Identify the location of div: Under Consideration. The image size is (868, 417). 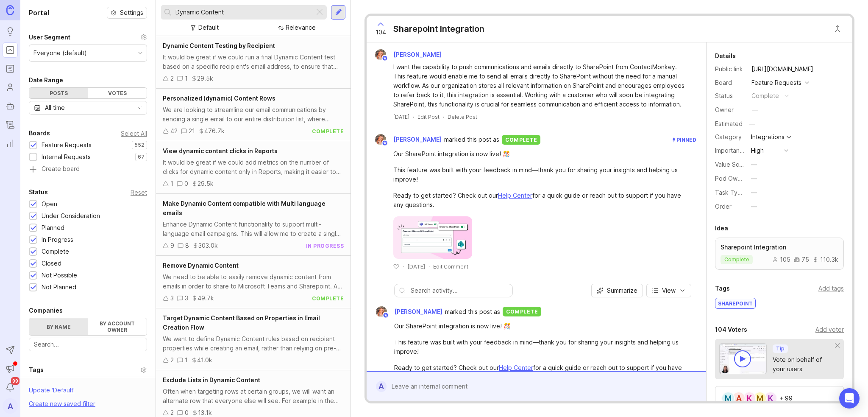
(71, 216).